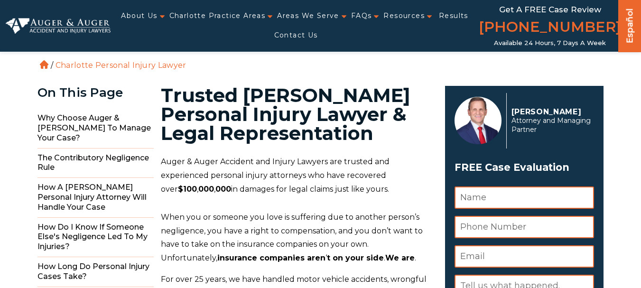  What do you see at coordinates (362, 16) in the screenshot?
I see `a: FAQs` at bounding box center [362, 16].